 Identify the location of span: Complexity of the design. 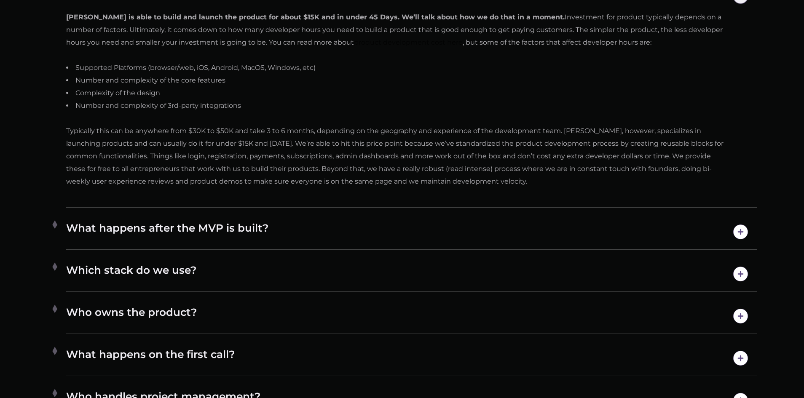
(399, 93).